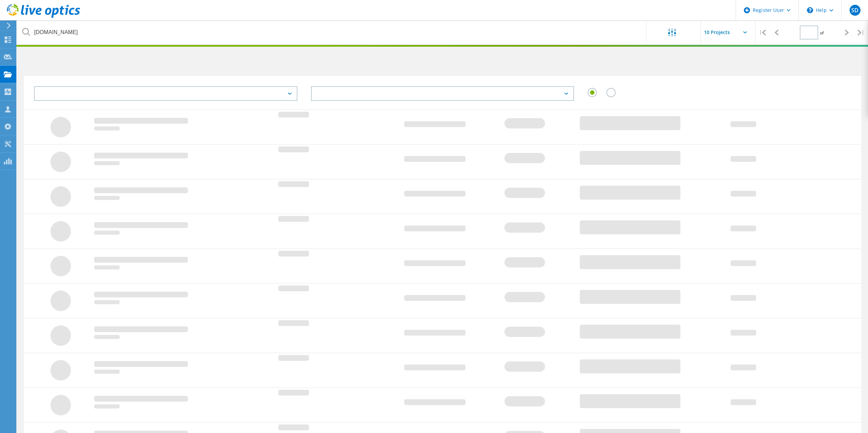  I want to click on span: of, so click(821, 33).